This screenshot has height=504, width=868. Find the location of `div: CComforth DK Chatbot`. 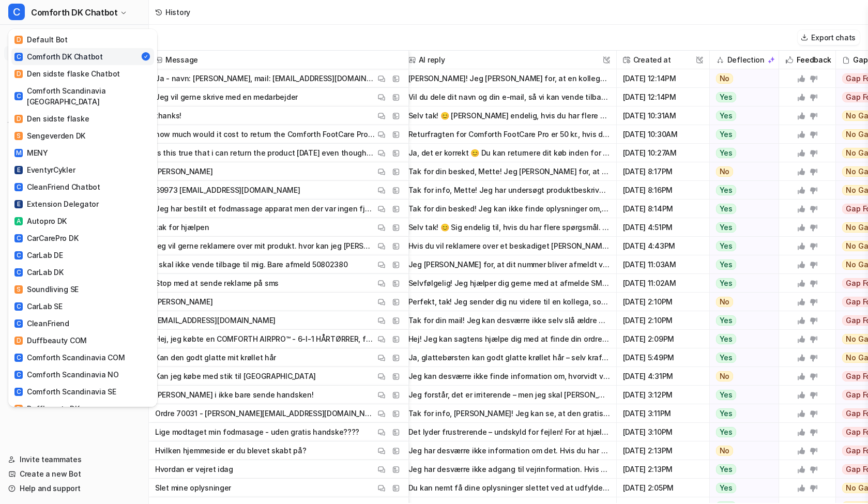

div: CComforth DK Chatbot is located at coordinates (83, 217).